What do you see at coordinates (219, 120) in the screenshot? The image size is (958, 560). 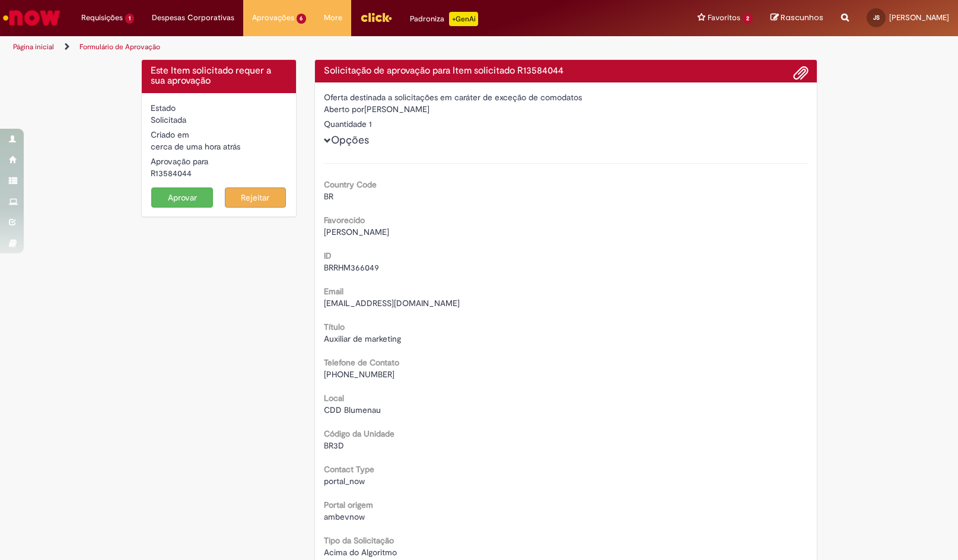 I see `div: Solicitada` at bounding box center [219, 120].